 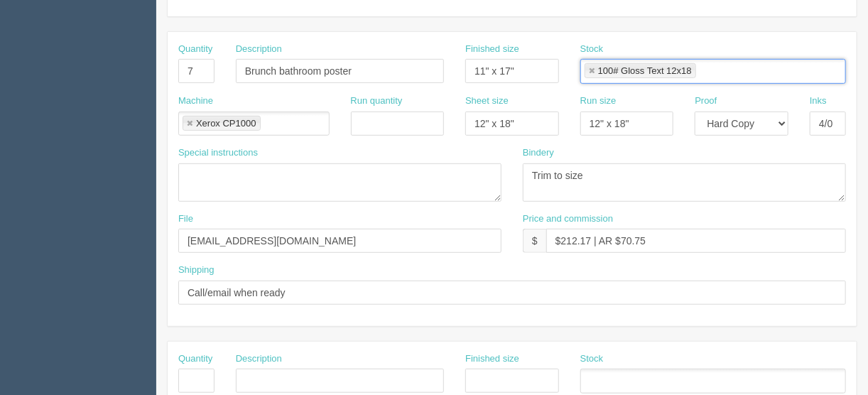 I want to click on label: Machine, so click(x=195, y=101).